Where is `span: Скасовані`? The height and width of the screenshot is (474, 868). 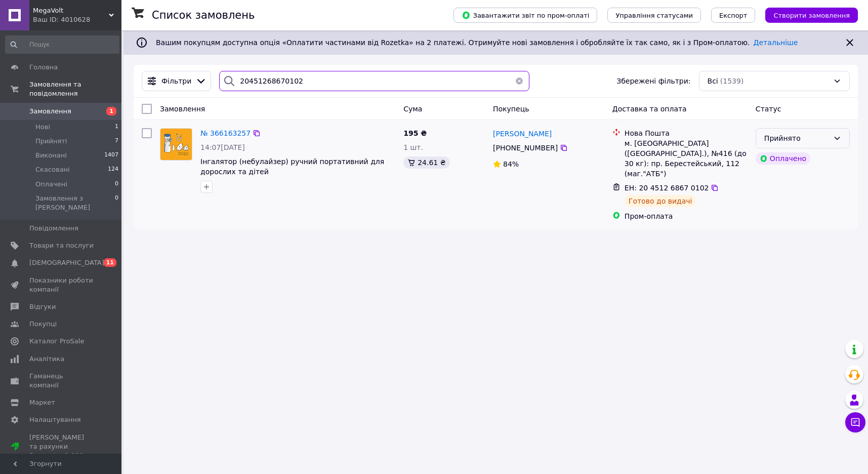 span: Скасовані is located at coordinates (53, 169).